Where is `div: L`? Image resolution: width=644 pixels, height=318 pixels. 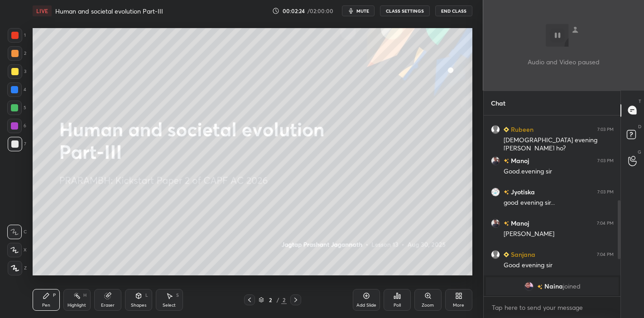
div: L is located at coordinates (147, 295).